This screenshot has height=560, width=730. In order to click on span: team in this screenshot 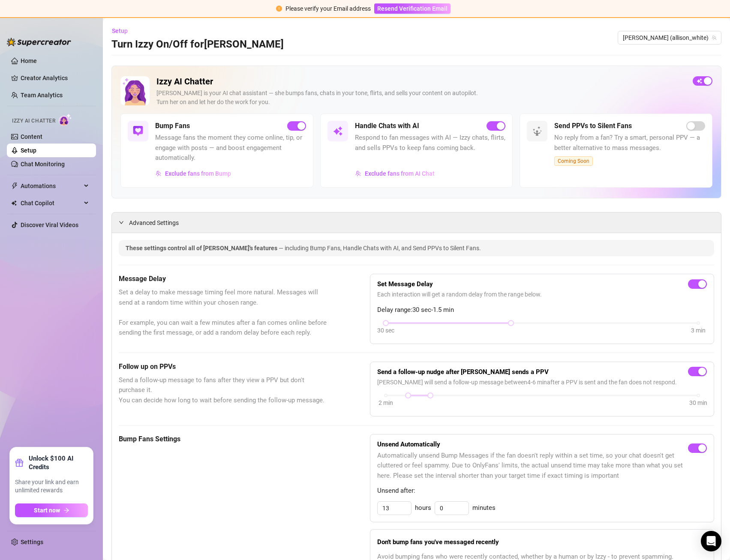, I will do `click(714, 38)`.